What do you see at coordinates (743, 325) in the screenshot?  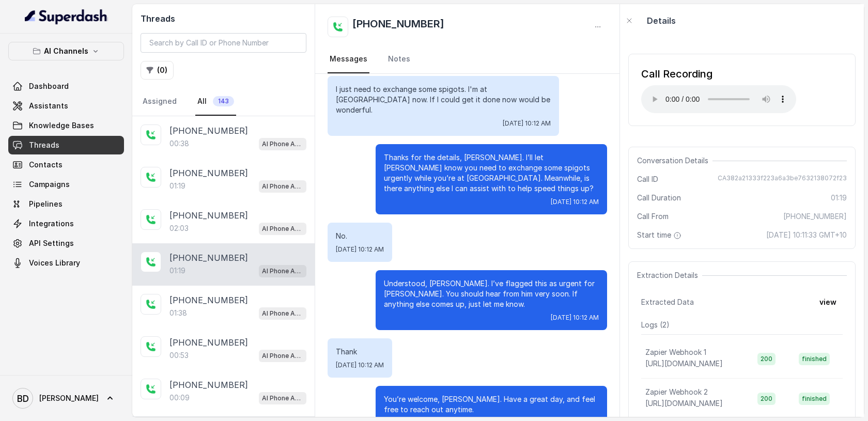 I see `p: Logs ( 2 )` at bounding box center [743, 325].